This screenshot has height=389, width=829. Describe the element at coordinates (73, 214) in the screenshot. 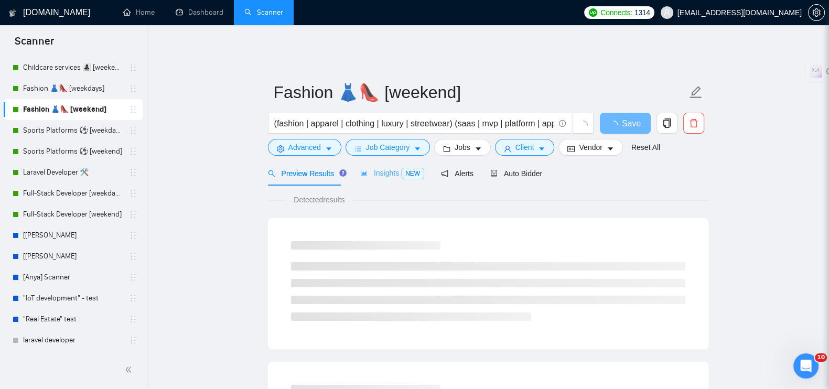

I see `a: Full-Stack Developer [weekend]` at that location.